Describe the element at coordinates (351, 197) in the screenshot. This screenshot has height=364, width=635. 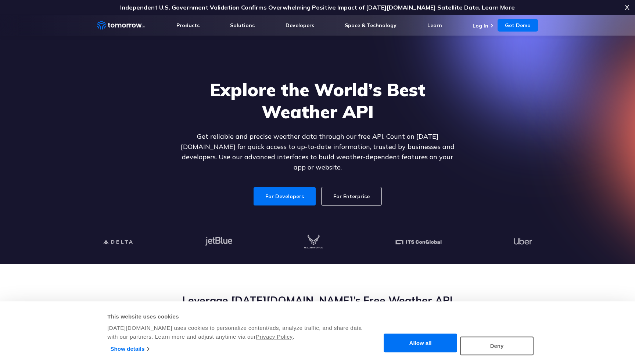
I see `a: For Enterprise` at that location.